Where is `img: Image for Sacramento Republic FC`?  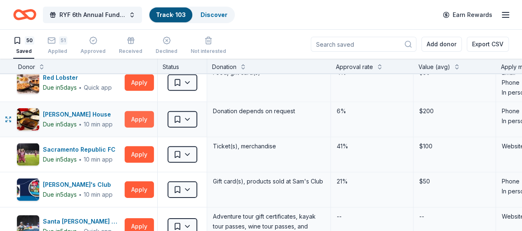 img: Image for Sacramento Republic FC is located at coordinates (28, 154).